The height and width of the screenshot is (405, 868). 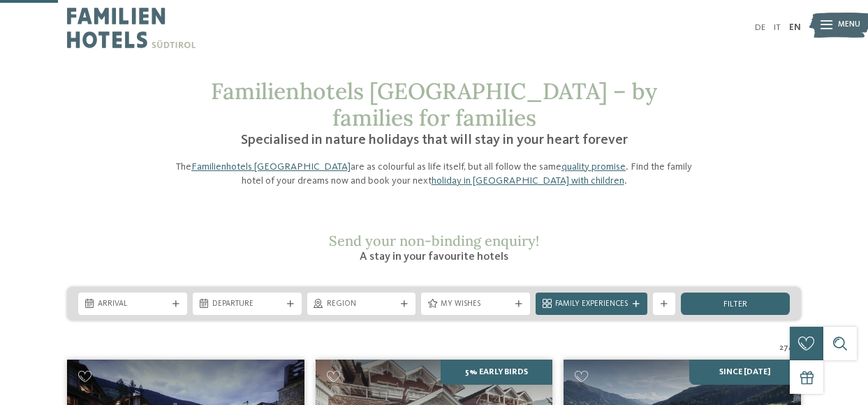 What do you see at coordinates (133, 305) in the screenshot?
I see `span: Arrival` at bounding box center [133, 305].